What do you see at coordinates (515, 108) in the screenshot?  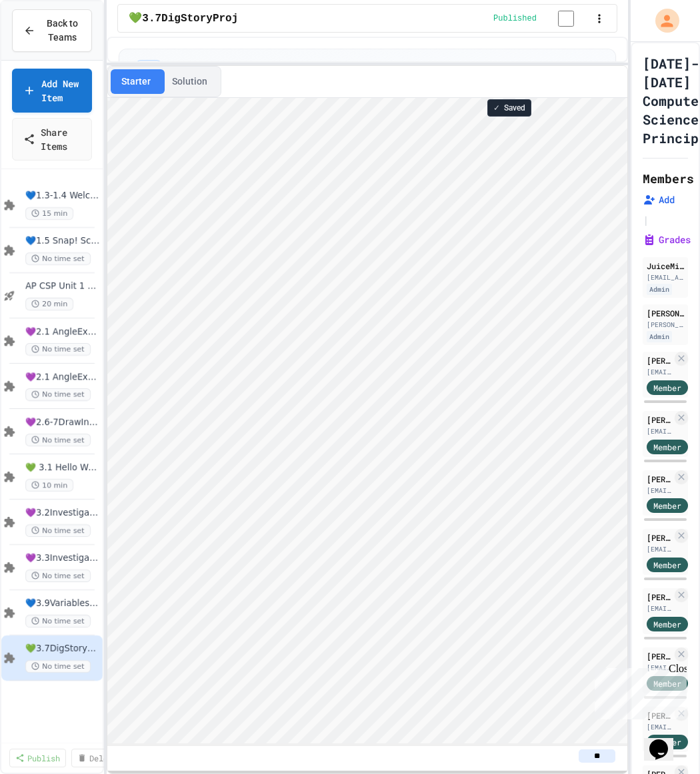 I see `span: Saved` at bounding box center [515, 108].